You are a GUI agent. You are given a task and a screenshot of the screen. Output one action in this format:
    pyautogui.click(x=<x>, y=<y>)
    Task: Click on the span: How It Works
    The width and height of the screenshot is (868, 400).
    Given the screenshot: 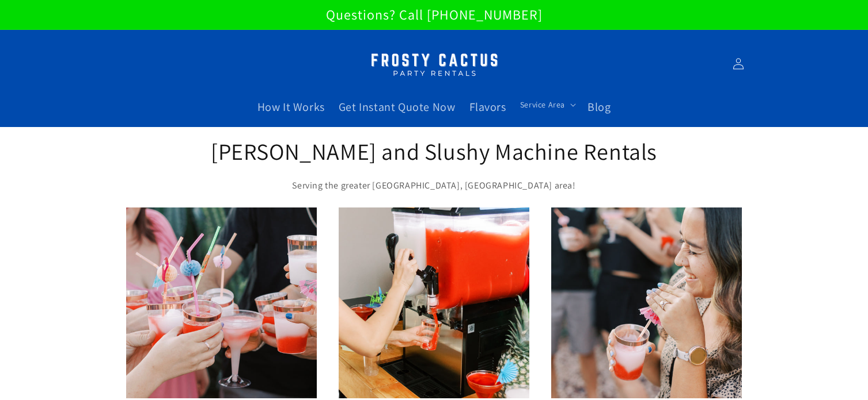 What is the action you would take?
    pyautogui.click(x=291, y=107)
    